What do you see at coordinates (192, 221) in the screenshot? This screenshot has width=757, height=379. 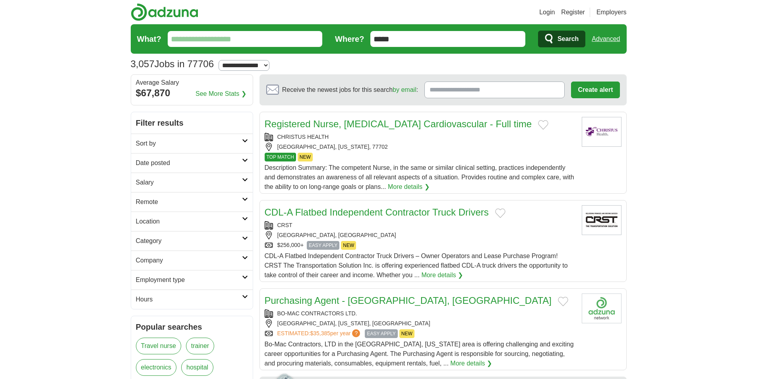 I see `a: Location` at bounding box center [192, 221].